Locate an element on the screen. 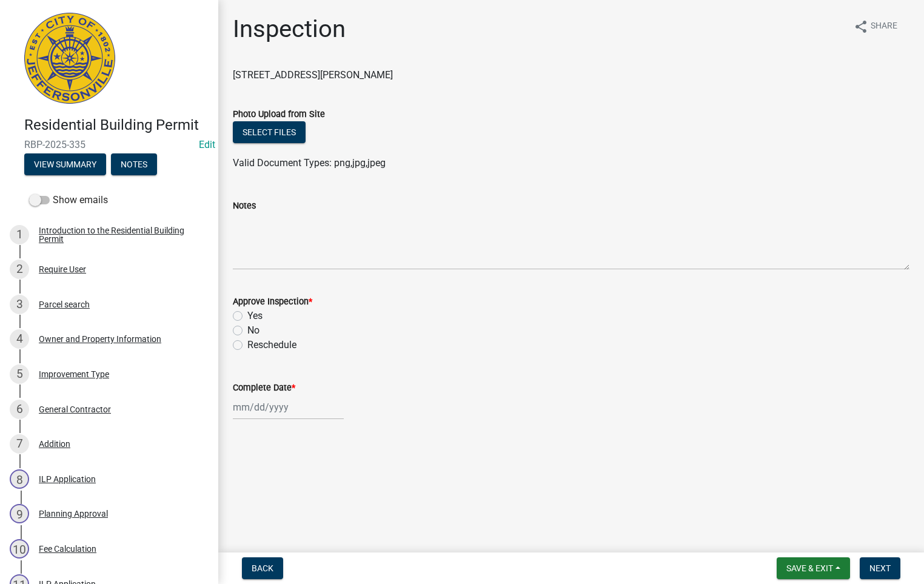  div: Planning Approval is located at coordinates (73, 514).